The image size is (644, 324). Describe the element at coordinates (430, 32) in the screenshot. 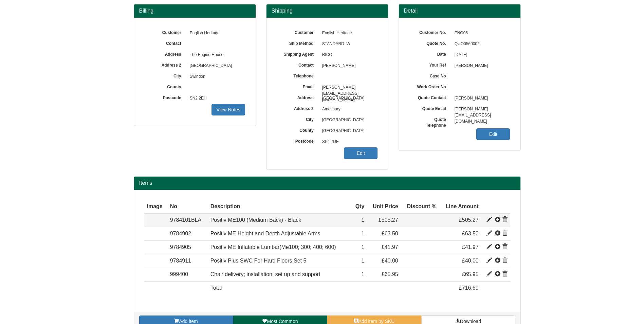

I see `label: Customer No.` at that location.